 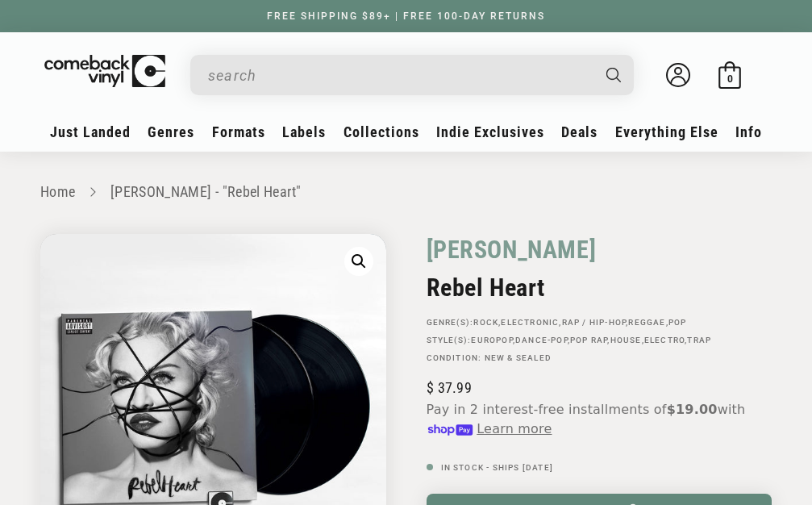 What do you see at coordinates (626, 339) in the screenshot?
I see `a: House` at bounding box center [626, 339].